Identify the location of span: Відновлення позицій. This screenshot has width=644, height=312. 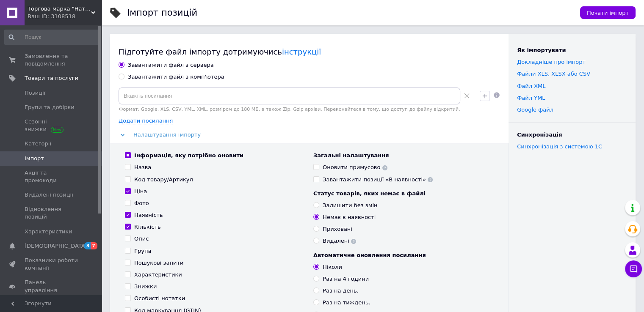
(51, 213).